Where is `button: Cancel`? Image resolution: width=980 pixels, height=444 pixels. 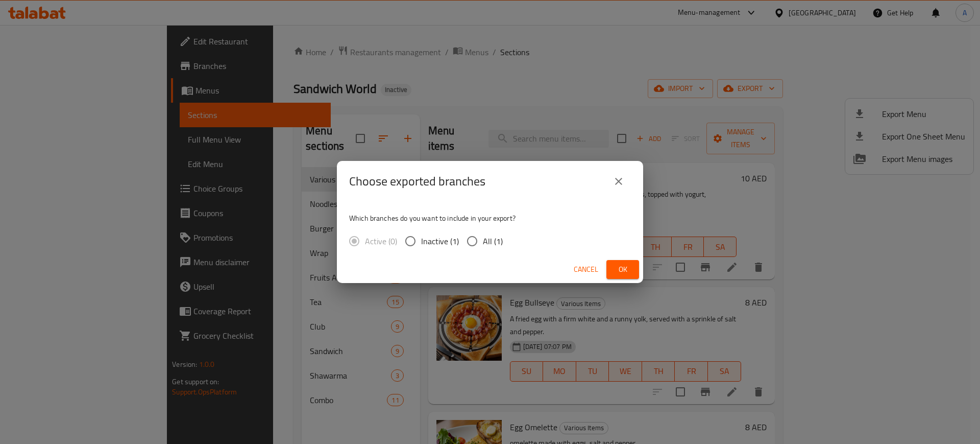 button: Cancel is located at coordinates (586, 269).